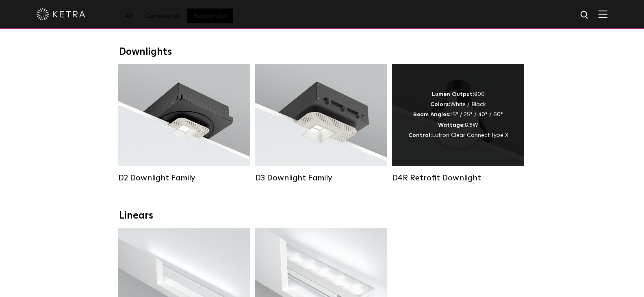 This screenshot has height=297, width=644. Describe the element at coordinates (184, 123) in the screenshot. I see `a: D2 Downlight Family Lumen Output:1200Colors:White / Black / Gloss Black / Silver / Bronze / Silve...` at that location.